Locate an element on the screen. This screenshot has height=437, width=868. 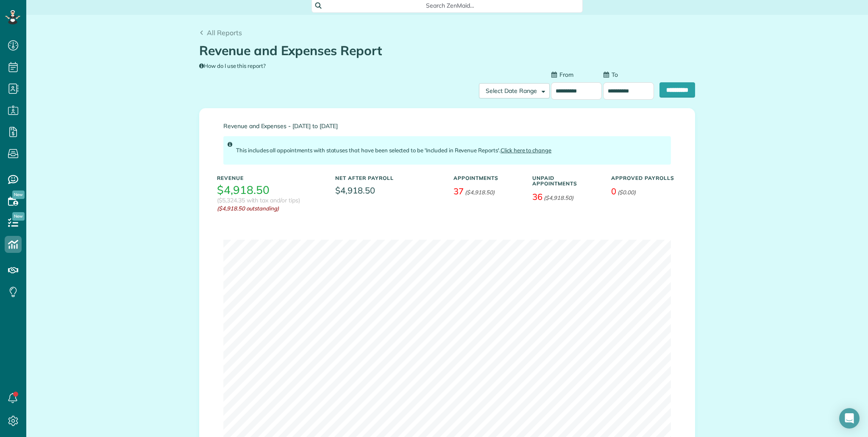
h3: $4,918.50 is located at coordinates (243, 190).